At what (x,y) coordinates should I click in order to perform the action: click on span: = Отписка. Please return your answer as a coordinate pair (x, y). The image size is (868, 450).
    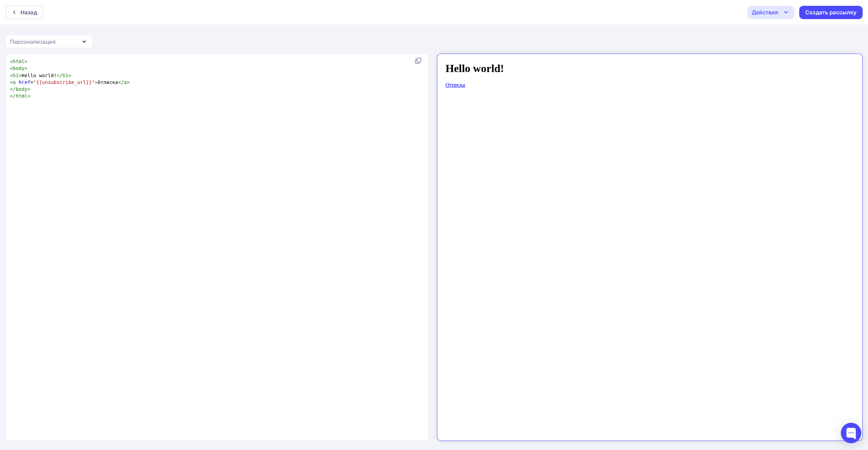
    Looking at the image, I should click on (70, 82).